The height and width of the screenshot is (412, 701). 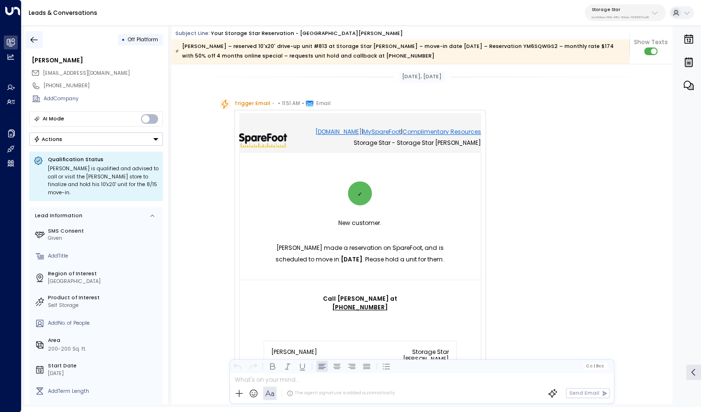 What do you see at coordinates (48, 139) in the screenshot?
I see `div: Actions` at bounding box center [48, 139].